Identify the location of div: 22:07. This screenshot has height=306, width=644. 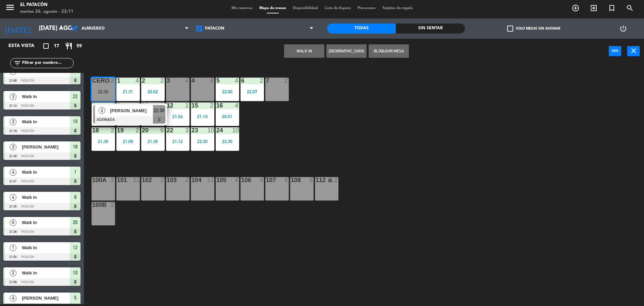
(253, 92).